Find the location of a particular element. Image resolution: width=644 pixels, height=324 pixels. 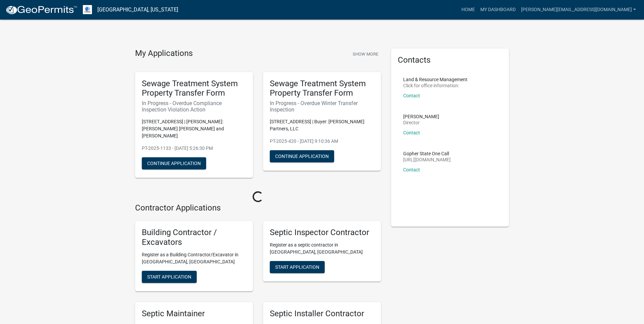

p: Land & Resource Management is located at coordinates (435, 79).